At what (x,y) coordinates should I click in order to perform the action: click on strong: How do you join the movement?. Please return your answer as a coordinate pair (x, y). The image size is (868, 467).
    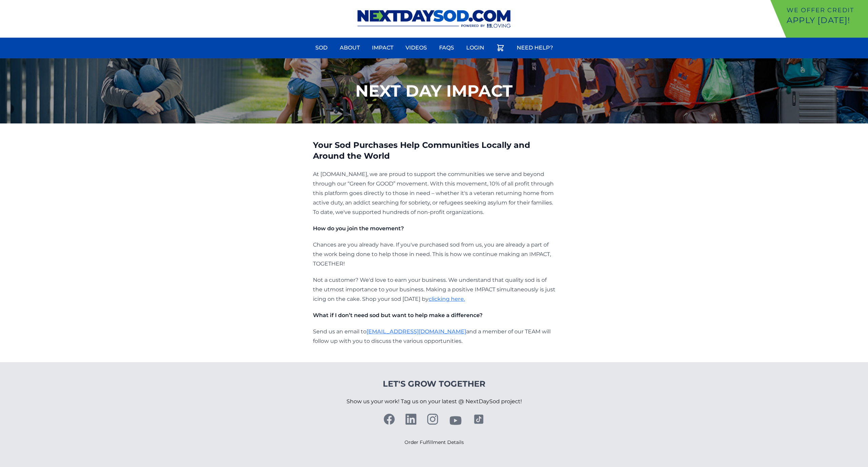
    Looking at the image, I should click on (358, 229).